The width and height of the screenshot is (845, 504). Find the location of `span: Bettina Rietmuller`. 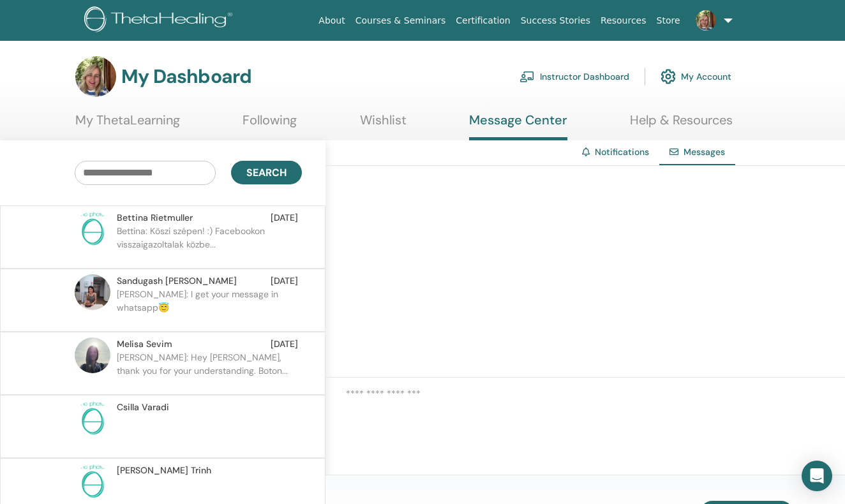

span: Bettina Rietmuller is located at coordinates (154, 218).